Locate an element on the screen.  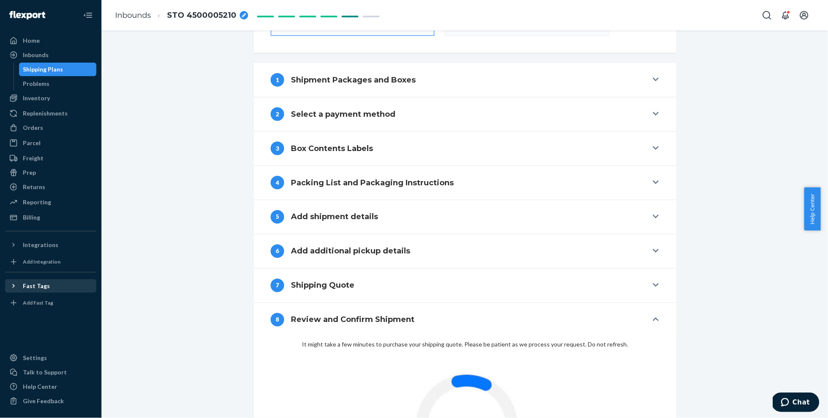
a: Inventory is located at coordinates (51, 98).